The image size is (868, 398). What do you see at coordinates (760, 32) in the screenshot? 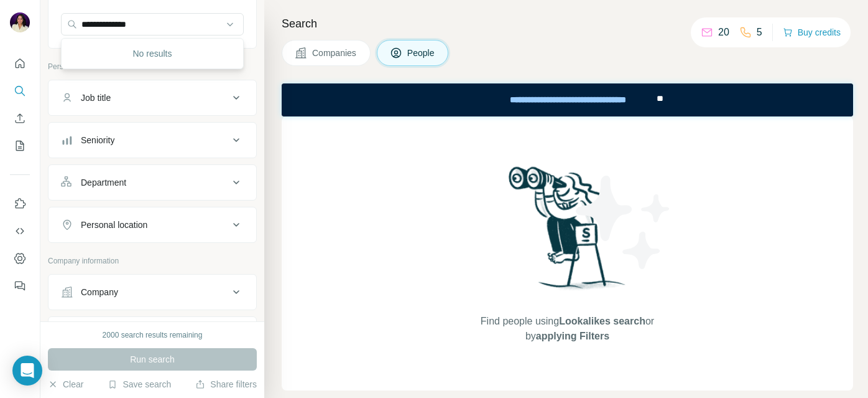
I see `p: 5` at bounding box center [760, 32].